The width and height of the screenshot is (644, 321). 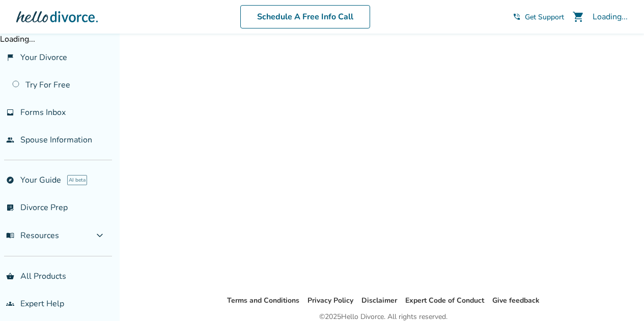 I want to click on span: list_alt_check, so click(x=10, y=207).